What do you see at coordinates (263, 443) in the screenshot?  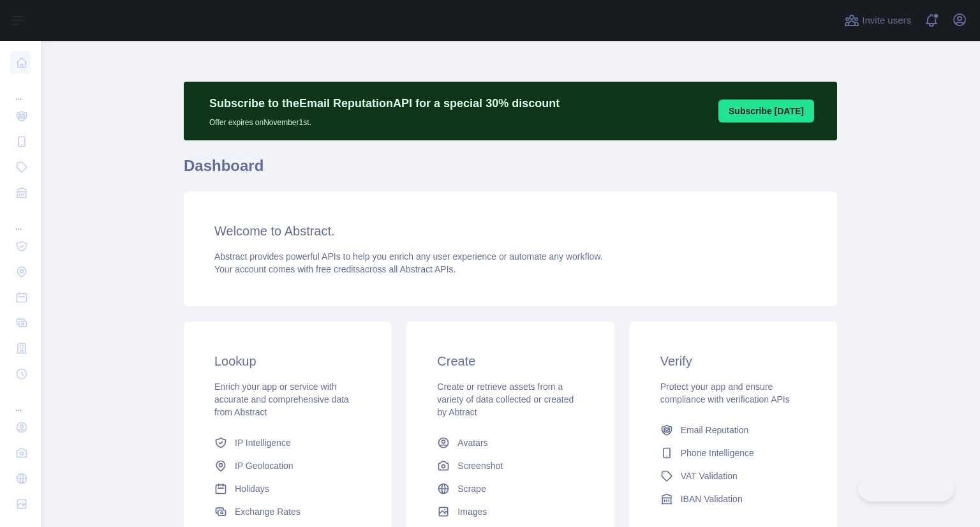 I see `span: IP Intelligence` at bounding box center [263, 443].